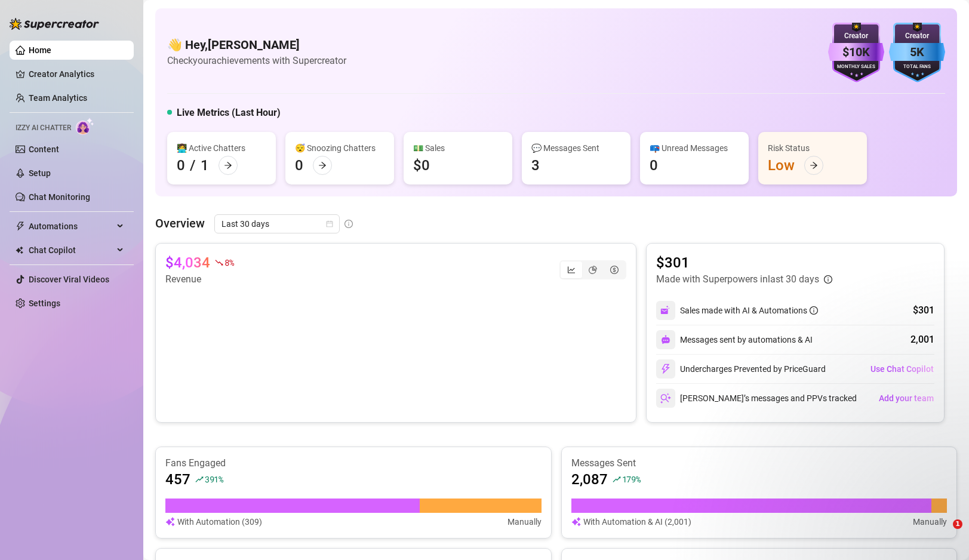 This screenshot has width=969, height=560. I want to click on span: line-chart, so click(572, 270).